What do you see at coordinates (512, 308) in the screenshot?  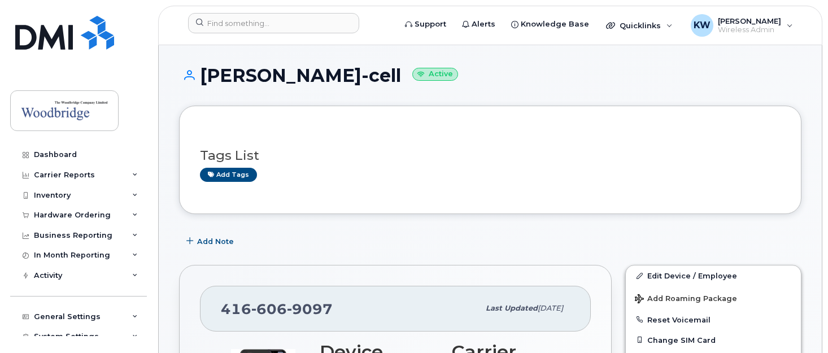 I see `span: Last updated` at bounding box center [512, 308].